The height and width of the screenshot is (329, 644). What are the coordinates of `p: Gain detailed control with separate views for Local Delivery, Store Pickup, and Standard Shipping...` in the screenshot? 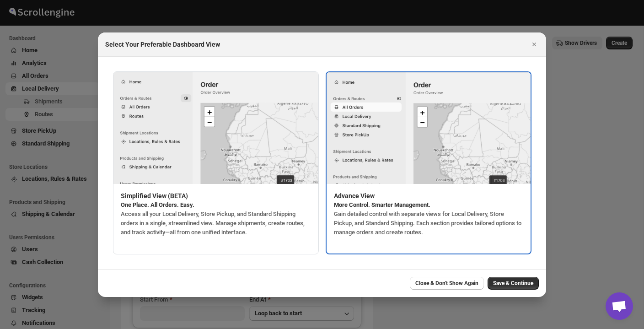 It's located at (428, 223).